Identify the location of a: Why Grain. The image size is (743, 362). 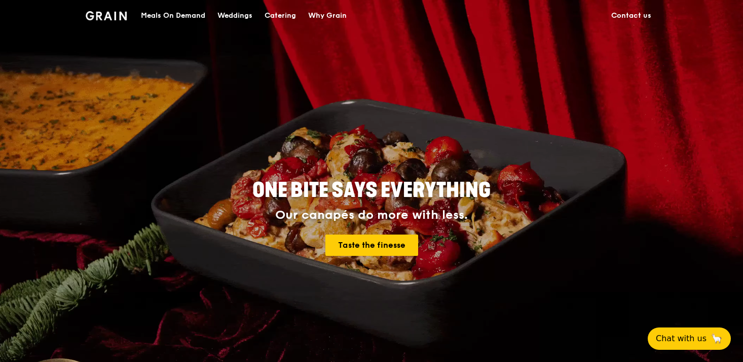
(328, 16).